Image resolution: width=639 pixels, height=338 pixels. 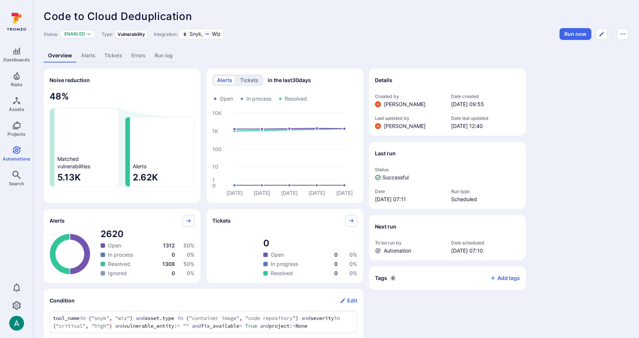 I want to click on text: 10K, so click(x=217, y=112).